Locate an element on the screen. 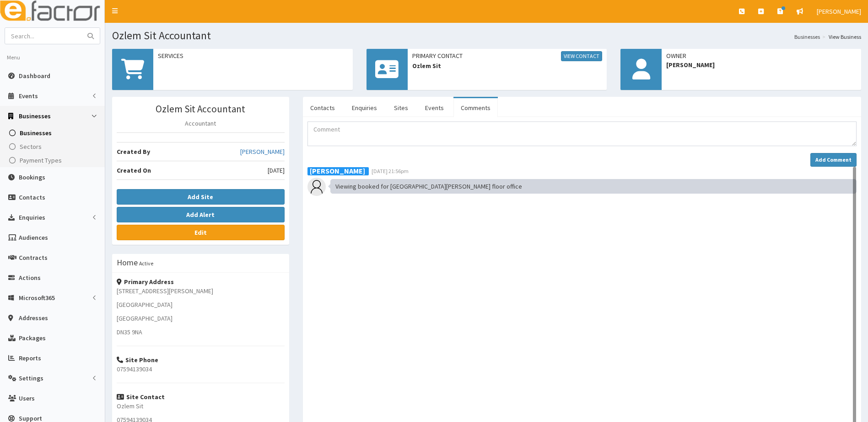 This screenshot has width=868, height=422. h3: Home is located at coordinates (127, 263).